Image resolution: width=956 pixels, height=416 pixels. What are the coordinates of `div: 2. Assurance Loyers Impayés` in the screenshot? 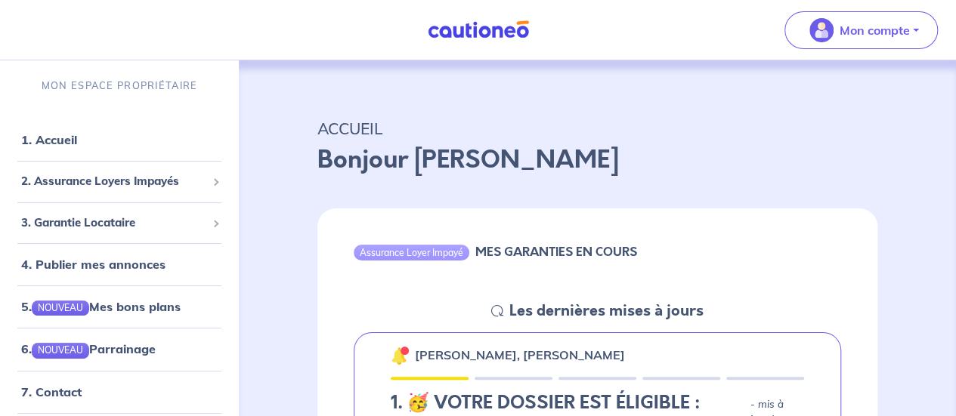 It's located at (119, 181).